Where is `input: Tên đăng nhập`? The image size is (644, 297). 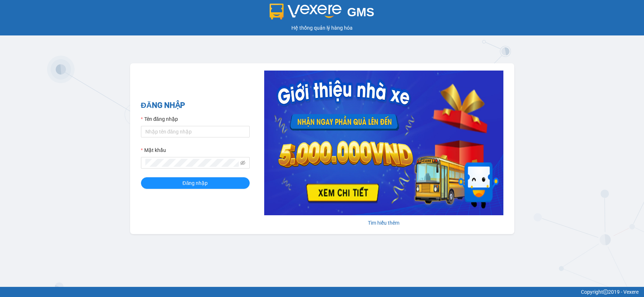
input: Tên đăng nhập is located at coordinates (195, 132).